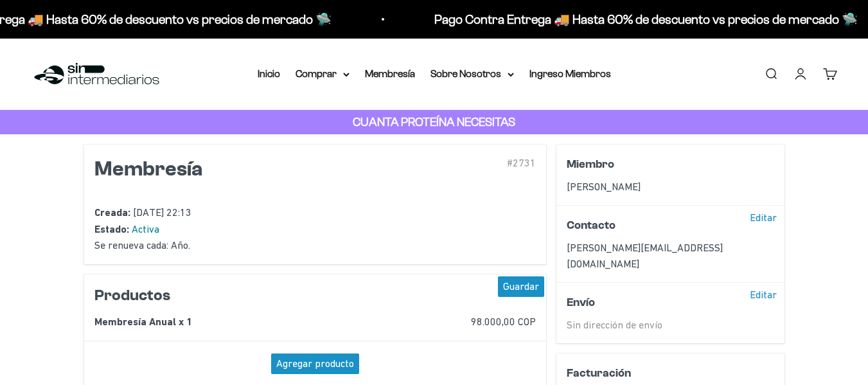  I want to click on summary: Comprar, so click(322, 74).